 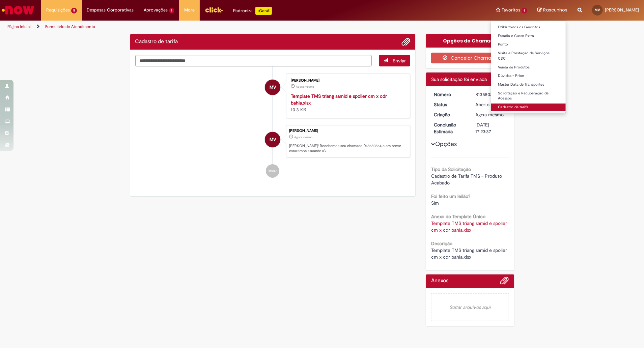 I want to click on strong: Template TMS triang samid e spolier cm x cdr bahia.xlsx, so click(x=339, y=100).